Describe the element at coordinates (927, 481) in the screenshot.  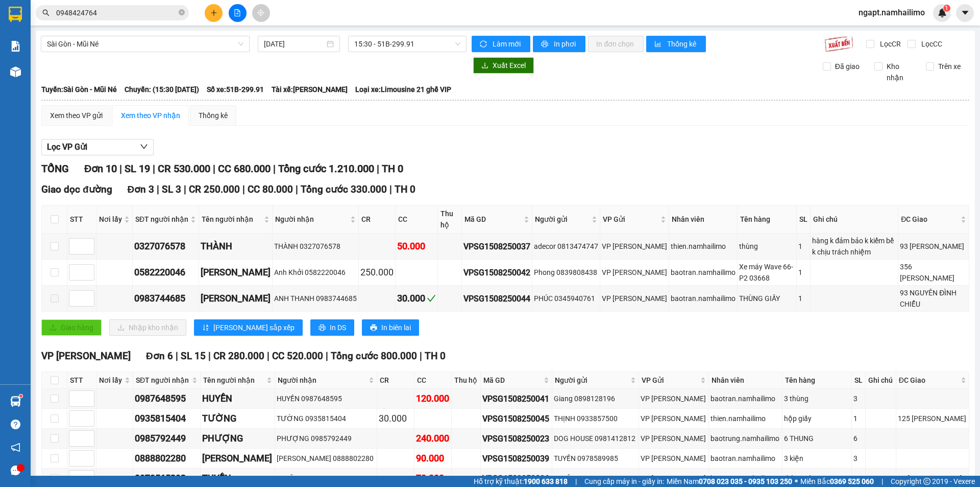
I see `span: copyright` at that location.